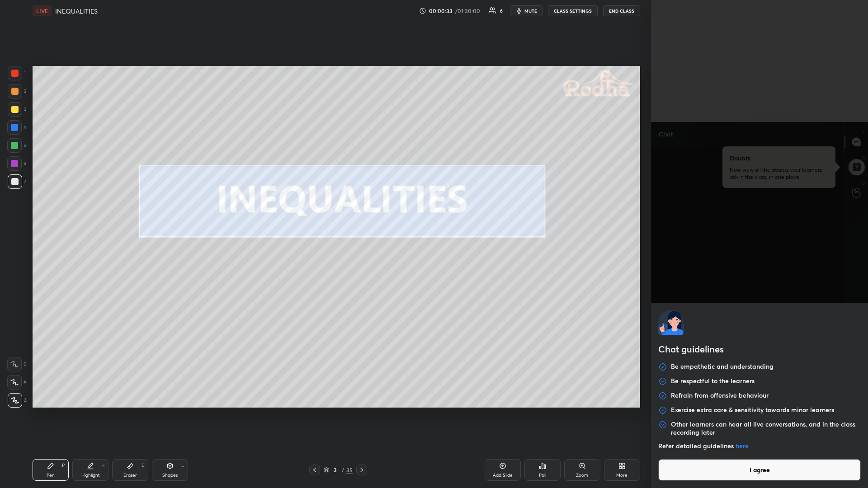 Image resolution: width=868 pixels, height=488 pixels. I want to click on div: Pen, so click(51, 475).